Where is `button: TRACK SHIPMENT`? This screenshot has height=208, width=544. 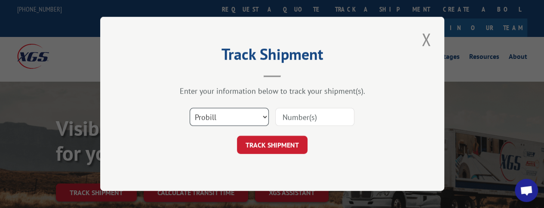
button: TRACK SHIPMENT is located at coordinates (272, 145).